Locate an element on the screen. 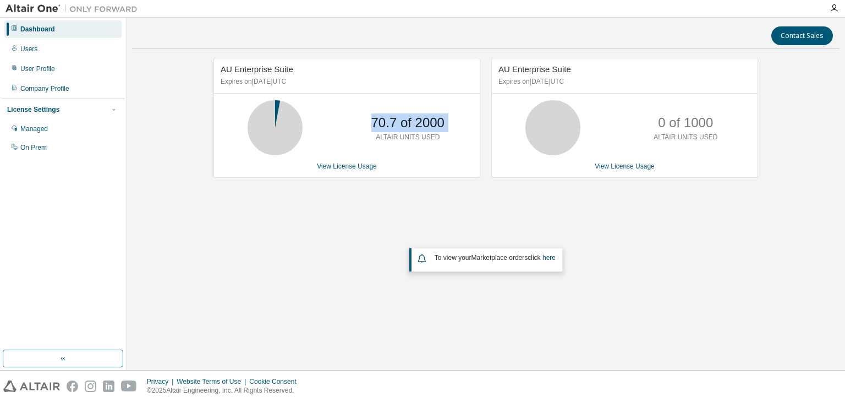 This screenshot has width=845, height=402. div: License Settings is located at coordinates (33, 109).